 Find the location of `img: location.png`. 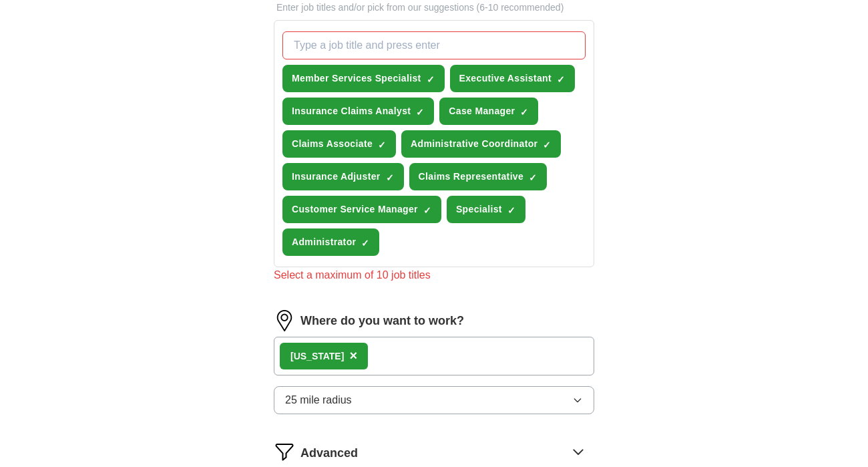

img: location.png is located at coordinates (284, 321).